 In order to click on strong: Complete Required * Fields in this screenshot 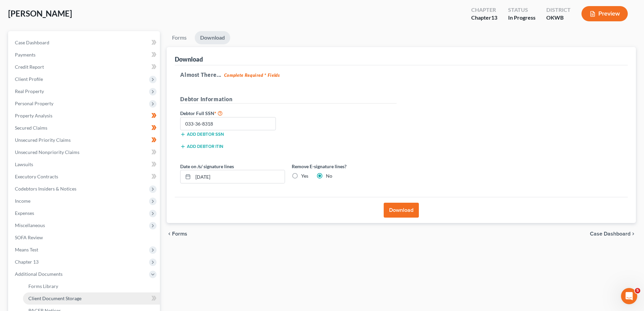, I will do `click(252, 75)`.